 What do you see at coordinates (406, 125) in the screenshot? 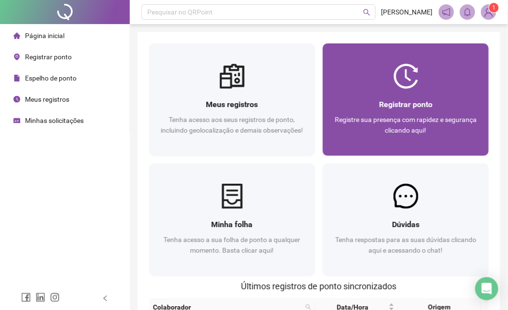
I see `span: Registre sua presença com rapidez e segurança clicando aqui!` at bounding box center [406, 125].